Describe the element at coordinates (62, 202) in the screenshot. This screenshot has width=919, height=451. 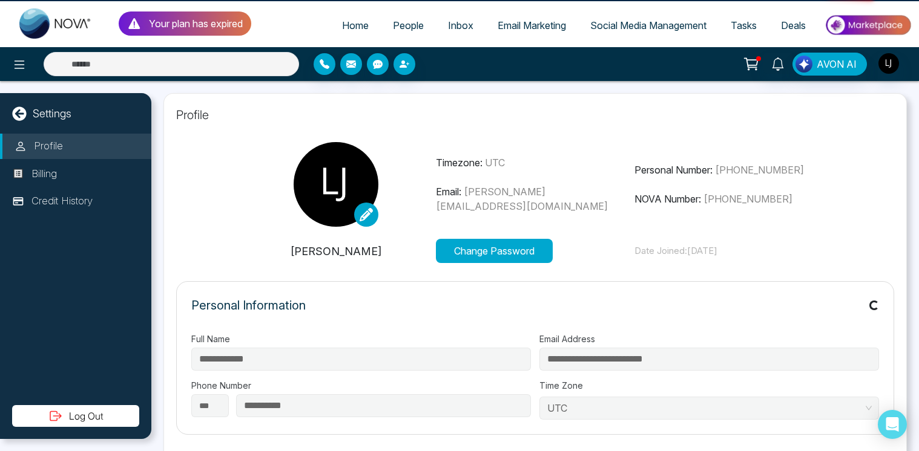
I see `p: Credit History` at that location.